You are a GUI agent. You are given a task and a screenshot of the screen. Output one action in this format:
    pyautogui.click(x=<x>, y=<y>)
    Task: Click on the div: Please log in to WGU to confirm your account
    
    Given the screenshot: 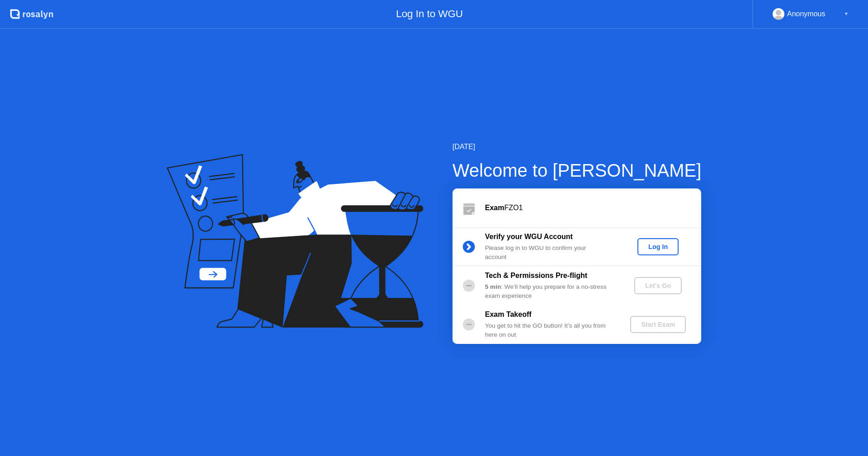 What is the action you would take?
    pyautogui.click(x=550, y=253)
    